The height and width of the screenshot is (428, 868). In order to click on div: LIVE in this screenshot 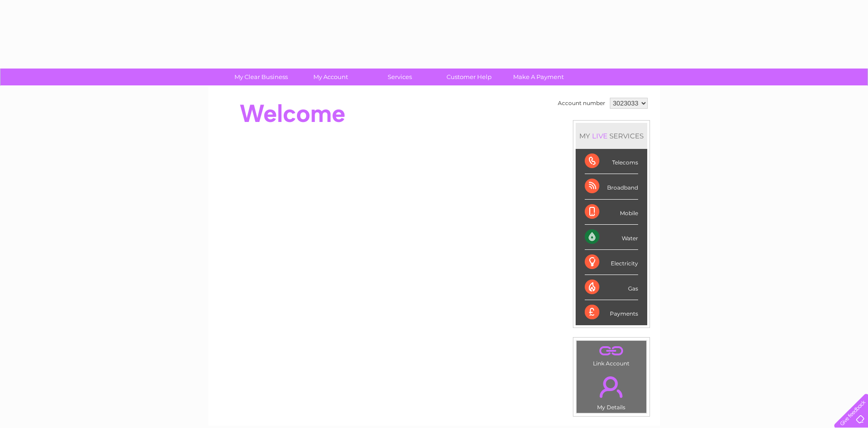, I will do `click(600, 136)`.